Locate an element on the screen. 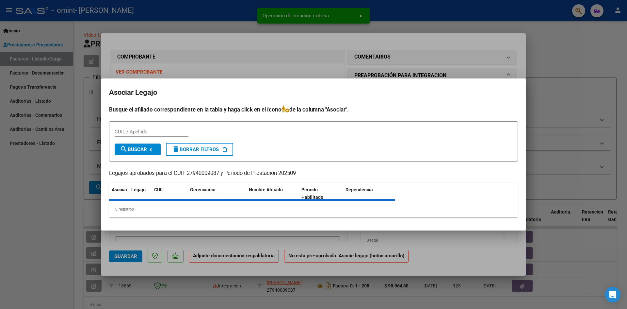 This screenshot has width=627, height=309. datatable-header-cell: Nombre Afiliado is located at coordinates (272, 193).